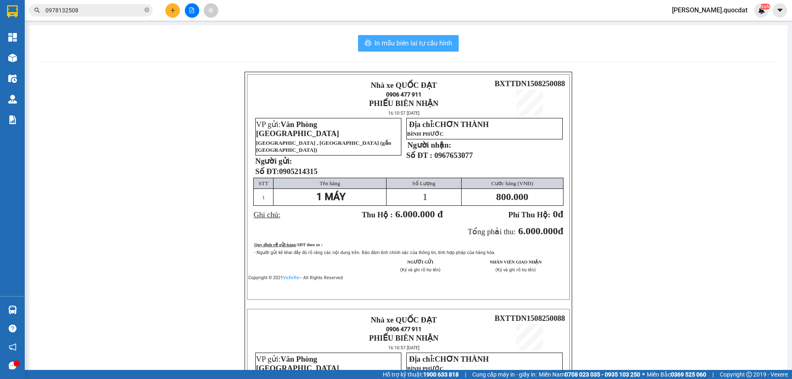  What do you see at coordinates (589, 374) in the screenshot?
I see `span: Miền Nam` at bounding box center [589, 374].